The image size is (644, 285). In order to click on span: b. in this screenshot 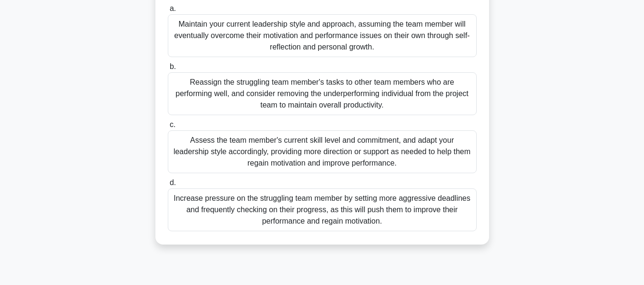, I will do `click(173, 66)`.